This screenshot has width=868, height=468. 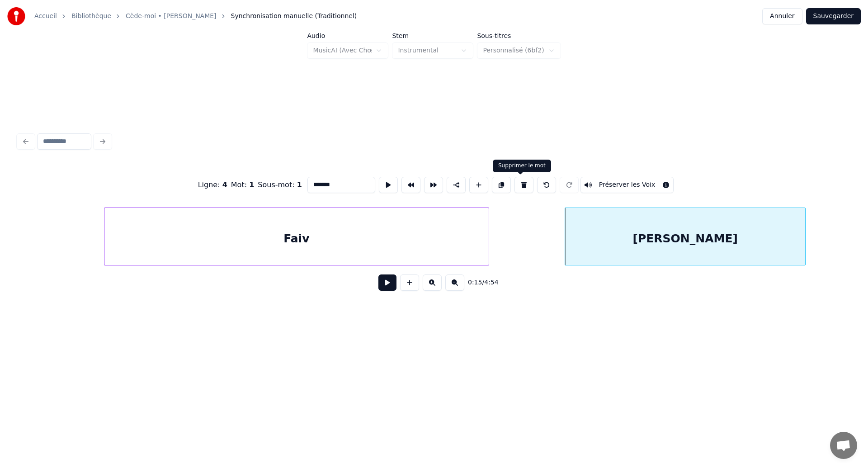 I want to click on span: 4:54, so click(x=491, y=282).